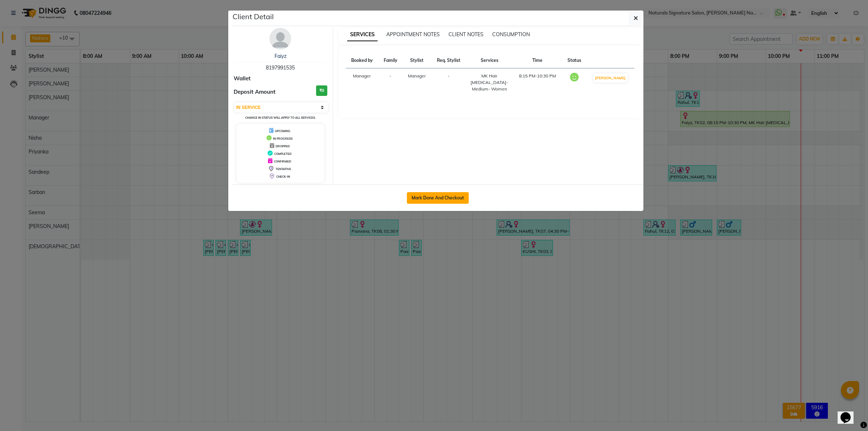 The width and height of the screenshot is (868, 431). What do you see at coordinates (253, 17) in the screenshot?
I see `h5: Client Detail` at bounding box center [253, 17].